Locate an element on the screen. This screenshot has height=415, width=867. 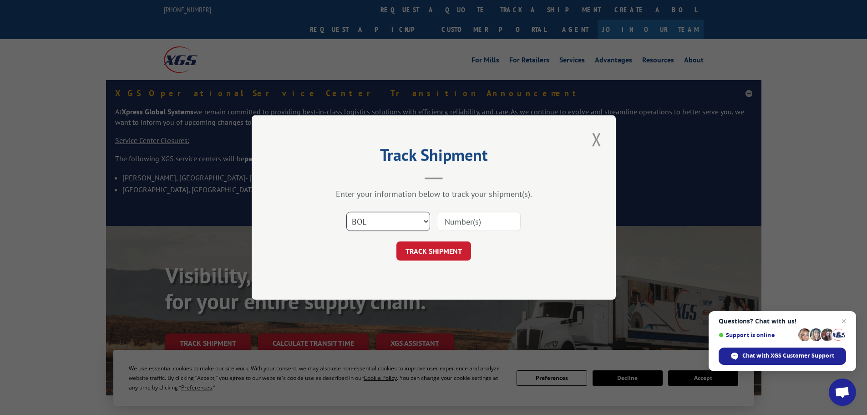
div: Enter your information below to track your shipment(s). is located at coordinates (434, 193).